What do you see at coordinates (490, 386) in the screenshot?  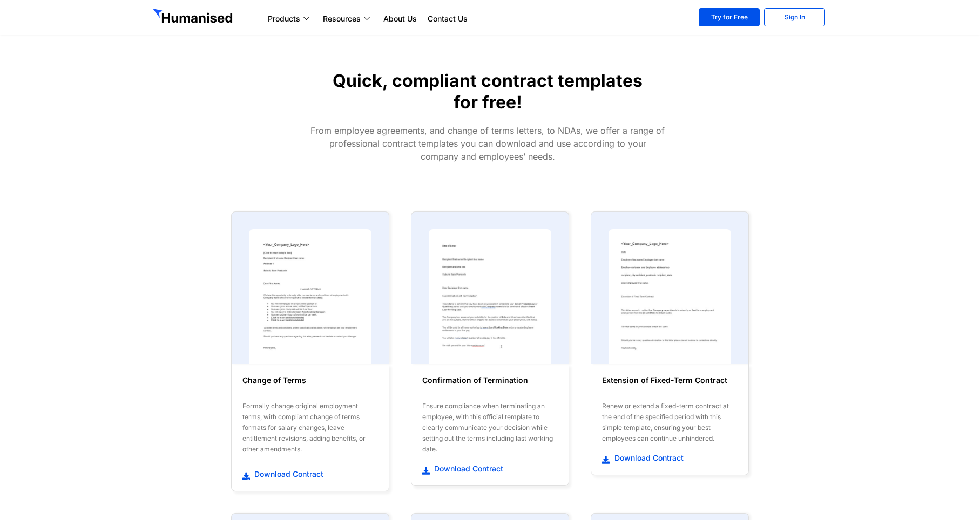 I see `h6: Confirmation of Termination` at bounding box center [490, 386].